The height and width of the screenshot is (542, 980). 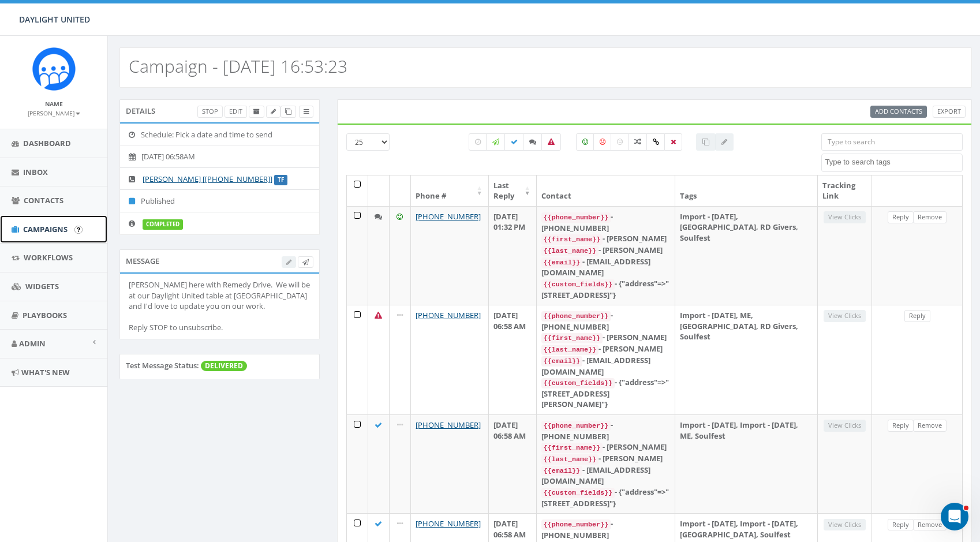 I want to click on label: Pending, so click(x=478, y=142).